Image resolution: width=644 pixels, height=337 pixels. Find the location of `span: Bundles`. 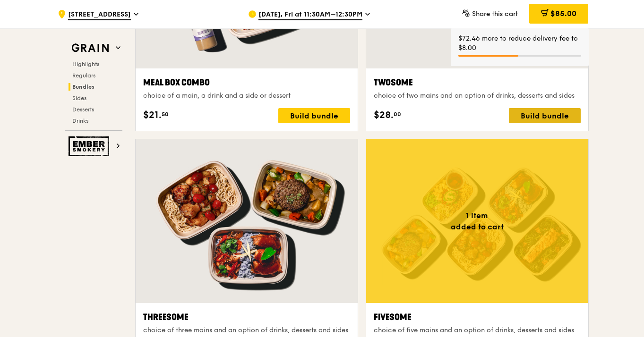

span: Bundles is located at coordinates (83, 87).